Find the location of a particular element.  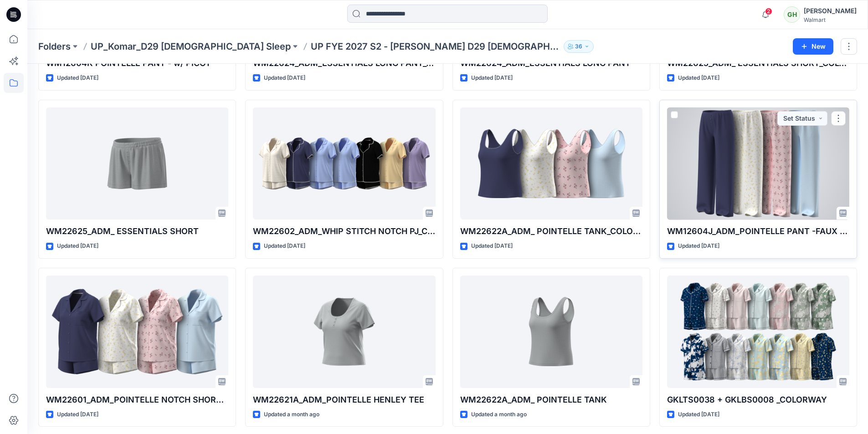

a: WM22601_ADM_POINTELLE NOTCH SHORTIE_COLORWAY is located at coordinates (137, 332).